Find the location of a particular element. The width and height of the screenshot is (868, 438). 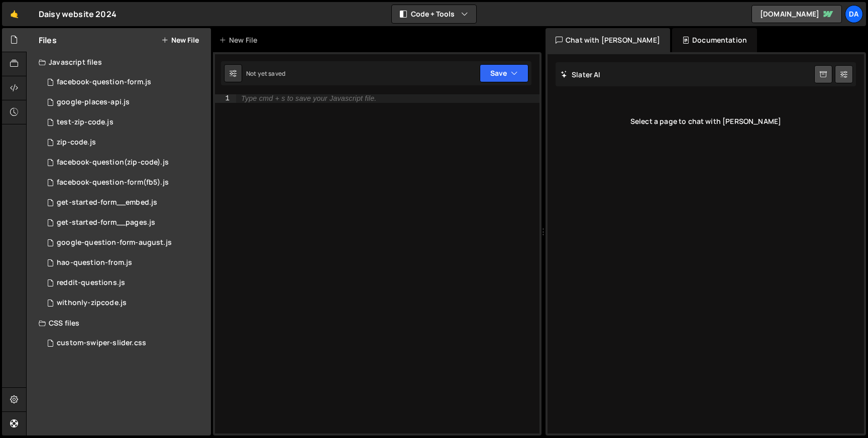

h2: Files is located at coordinates (47, 40).